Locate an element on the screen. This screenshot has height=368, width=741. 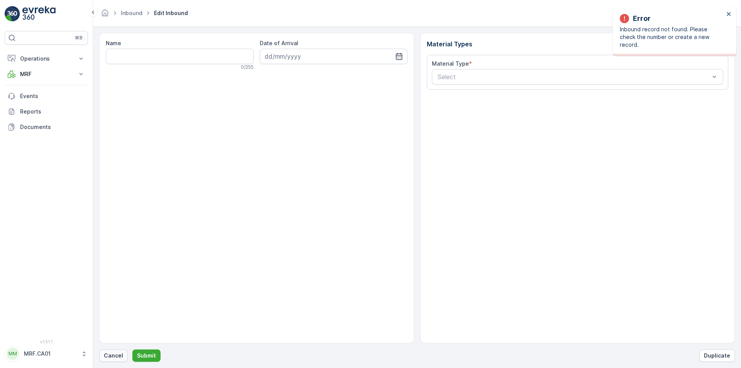
button: MRF is located at coordinates (46, 74).